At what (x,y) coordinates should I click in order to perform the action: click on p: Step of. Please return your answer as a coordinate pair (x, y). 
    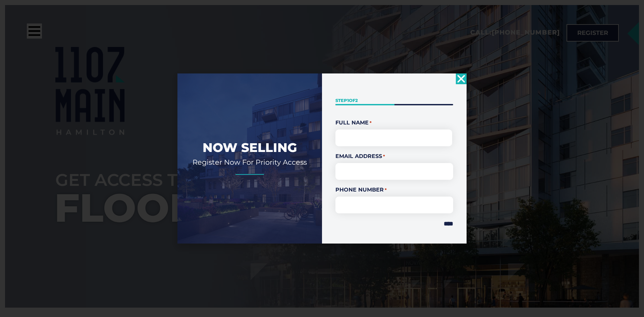
    Looking at the image, I should click on (394, 101).